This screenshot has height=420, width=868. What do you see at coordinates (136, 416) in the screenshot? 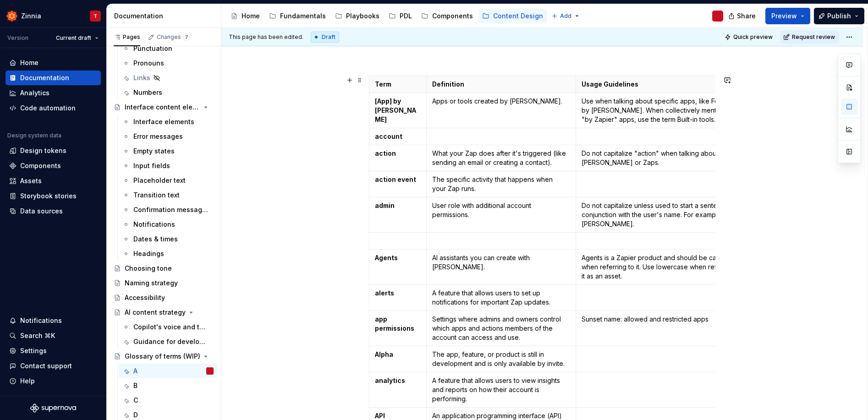
I see `div: D` at bounding box center [136, 416].